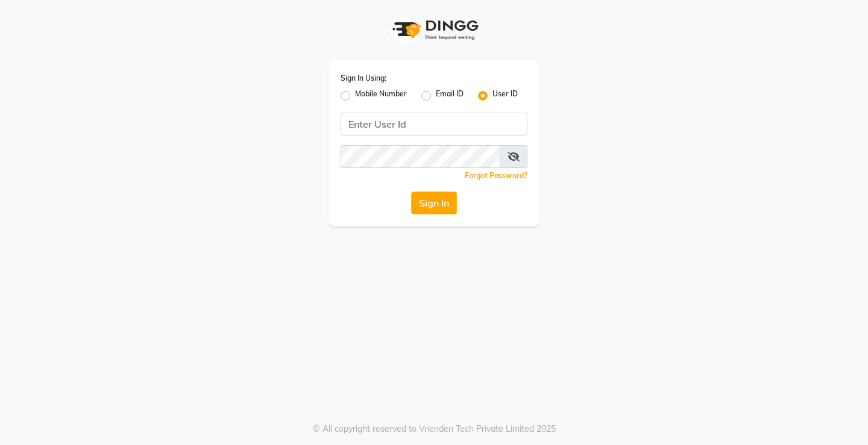 This screenshot has height=445, width=868. Describe the element at coordinates (434, 203) in the screenshot. I see `button: Sign In` at that location.